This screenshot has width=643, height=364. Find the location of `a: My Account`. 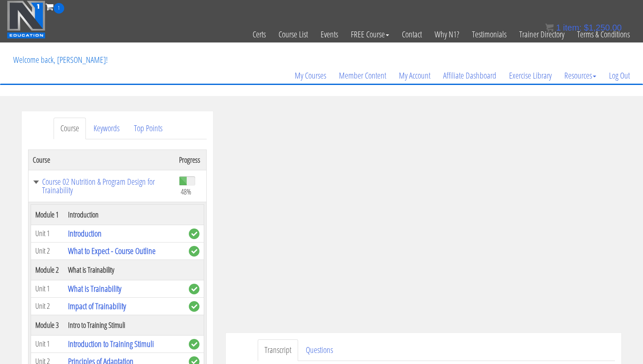

a: My Account is located at coordinates (415, 76).